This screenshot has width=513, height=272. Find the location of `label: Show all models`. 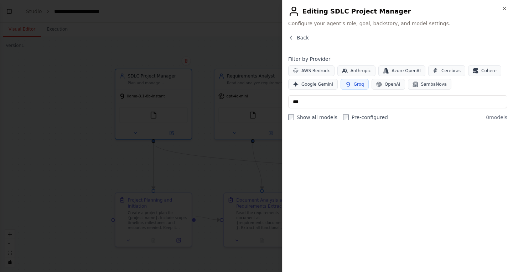

label: Show all models is located at coordinates (313, 118).